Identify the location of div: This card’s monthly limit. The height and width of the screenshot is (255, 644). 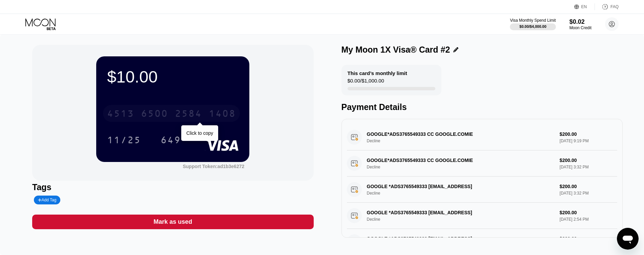
(377, 73).